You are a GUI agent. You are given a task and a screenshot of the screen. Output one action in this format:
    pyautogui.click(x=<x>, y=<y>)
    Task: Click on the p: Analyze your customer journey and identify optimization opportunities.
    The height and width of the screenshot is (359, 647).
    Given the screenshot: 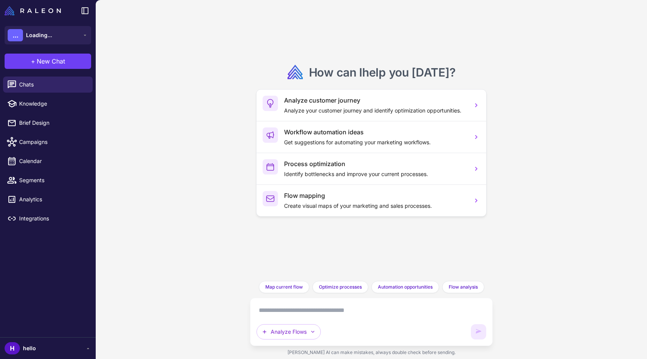 What is the action you would take?
    pyautogui.click(x=375, y=111)
    